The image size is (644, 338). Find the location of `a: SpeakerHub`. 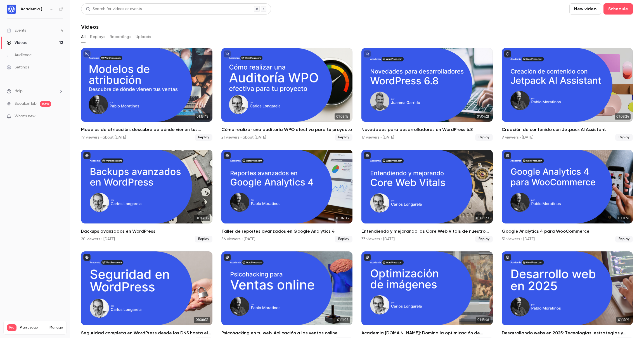

a: SpeakerHub is located at coordinates (25, 103).